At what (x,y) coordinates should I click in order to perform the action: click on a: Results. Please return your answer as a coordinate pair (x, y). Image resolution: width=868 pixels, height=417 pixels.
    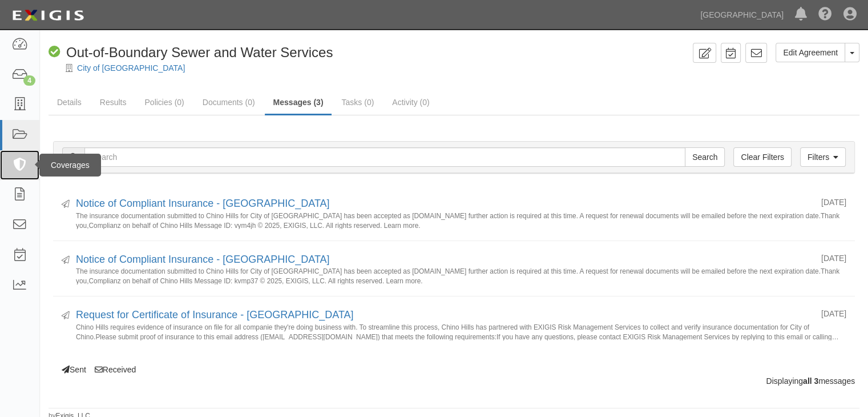
    Looking at the image, I should click on (113, 102).